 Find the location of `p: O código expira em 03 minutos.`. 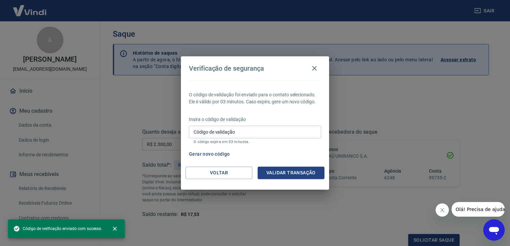

p: O código expira em 03 minutos. is located at coordinates (255, 142).